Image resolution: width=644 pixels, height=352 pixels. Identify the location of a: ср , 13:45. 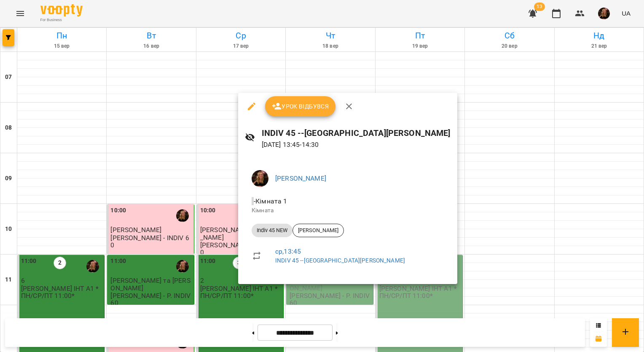
(288, 251).